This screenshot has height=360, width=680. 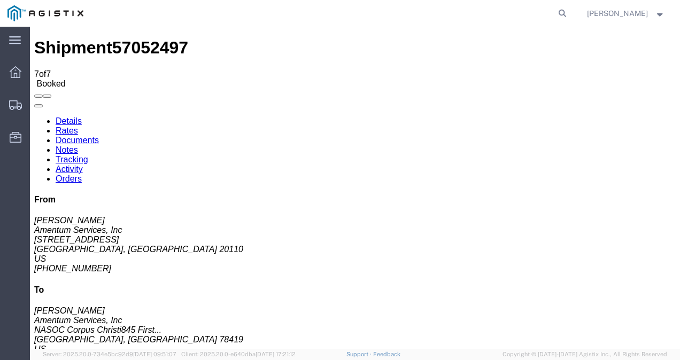 What do you see at coordinates (360, 354) in the screenshot?
I see `a: Support` at bounding box center [360, 354].